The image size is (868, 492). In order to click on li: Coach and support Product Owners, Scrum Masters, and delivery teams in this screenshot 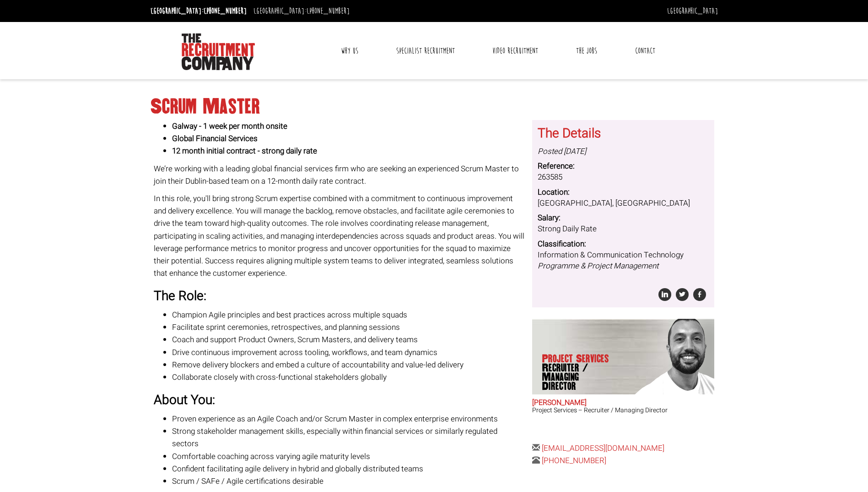, I will do `click(349, 339)`.